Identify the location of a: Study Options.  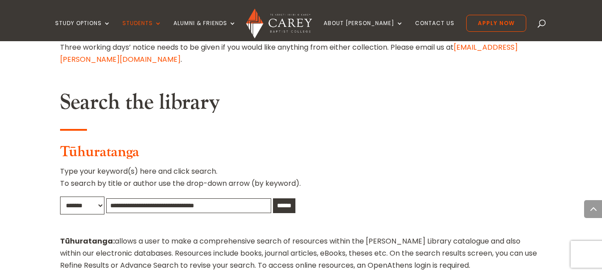
(83, 30).